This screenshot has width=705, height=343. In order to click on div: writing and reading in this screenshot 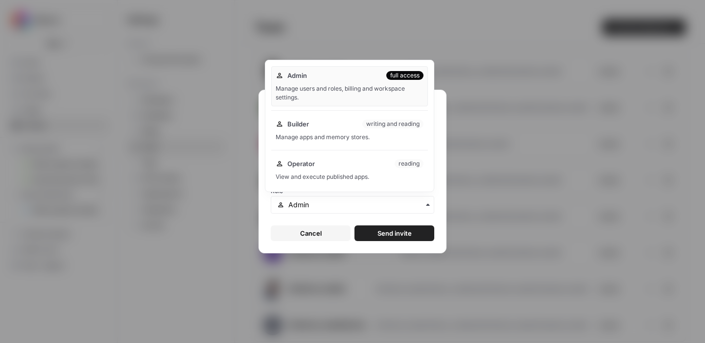, I will do `click(392, 124)`.